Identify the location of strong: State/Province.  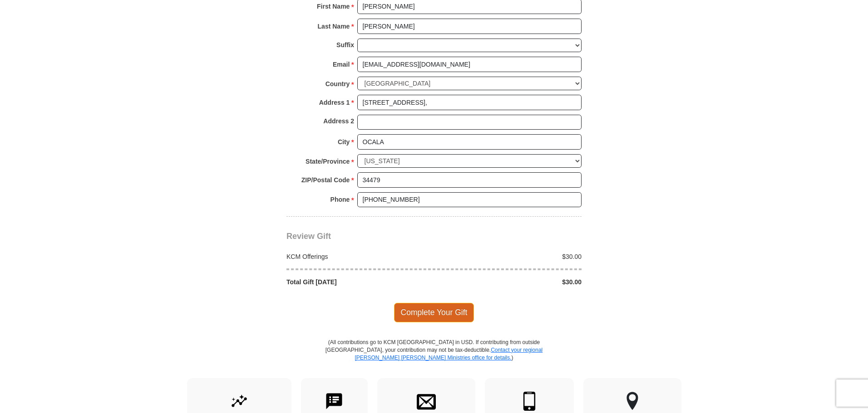
(328, 162).